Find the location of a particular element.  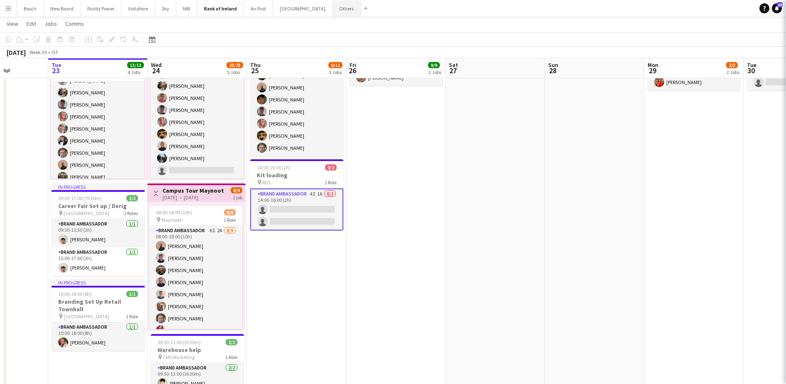

span: 30 is located at coordinates (751, 70).